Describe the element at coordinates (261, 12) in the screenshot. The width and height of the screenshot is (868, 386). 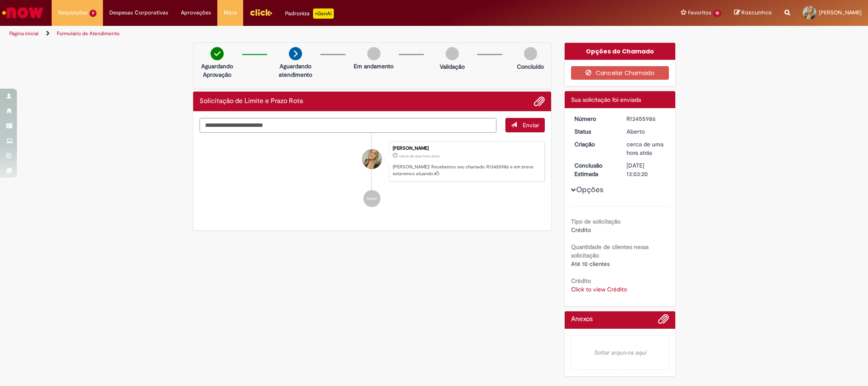
I see `img: click_logo_yellow_360x200.png` at that location.